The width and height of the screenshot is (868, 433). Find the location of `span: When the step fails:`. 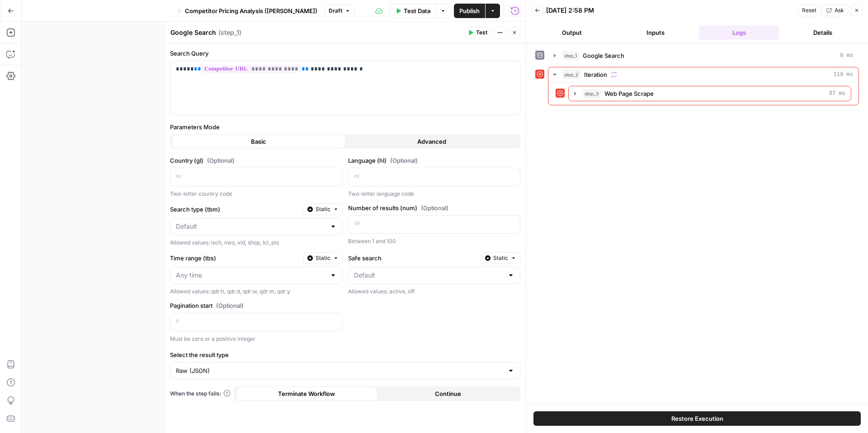

span: When the step fails: is located at coordinates (200, 394).